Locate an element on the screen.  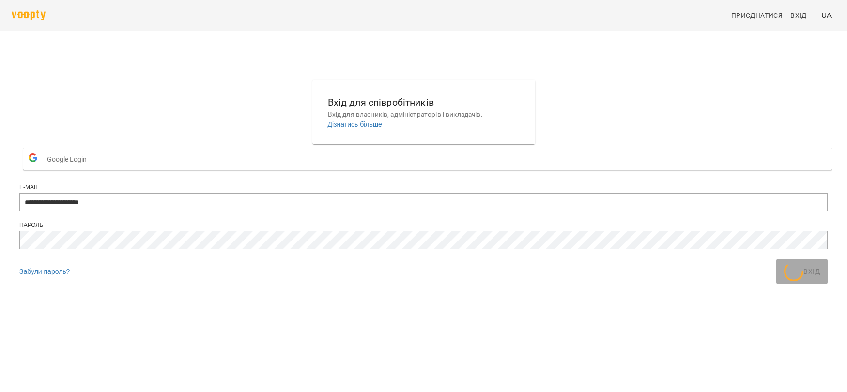
a: Приєднатися is located at coordinates (757, 15).